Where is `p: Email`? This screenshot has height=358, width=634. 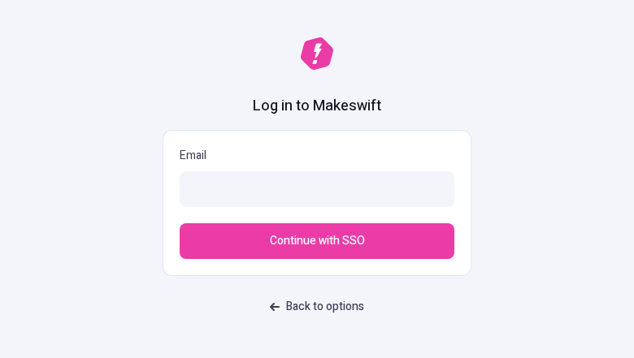
p: Email is located at coordinates (317, 156).